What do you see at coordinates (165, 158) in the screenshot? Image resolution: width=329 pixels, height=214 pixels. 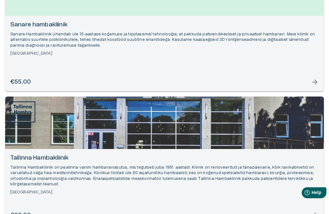 I see `h6: Tallinna Hambakliinik` at bounding box center [165, 158].